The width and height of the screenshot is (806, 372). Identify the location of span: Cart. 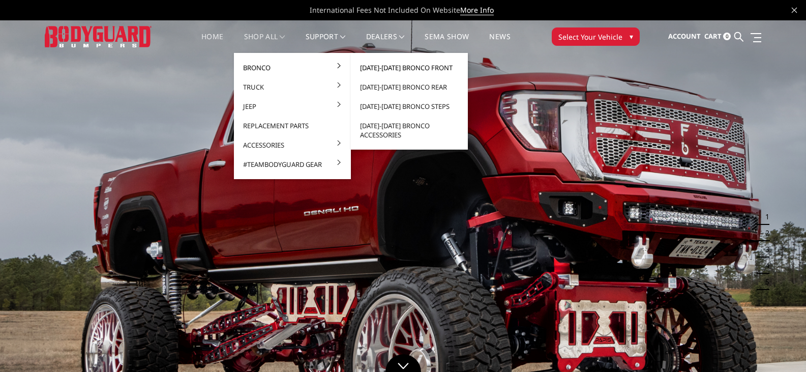
(713, 36).